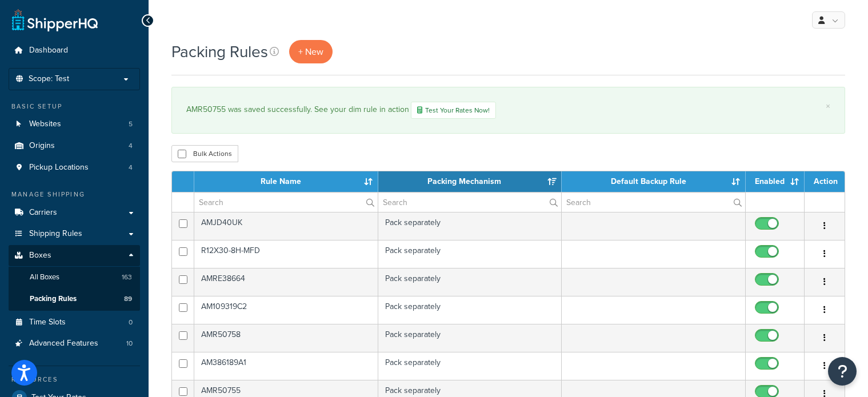 The image size is (868, 397). Describe the element at coordinates (54, 299) in the screenshot. I see `span: Packing Rules` at that location.